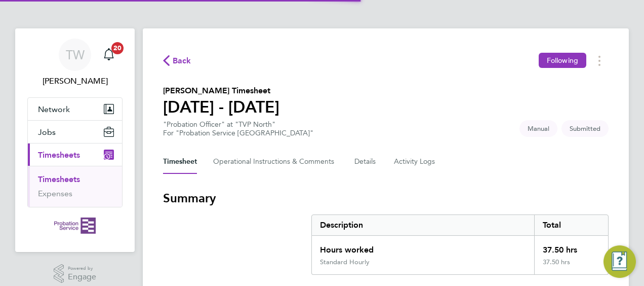 The image size is (644, 286). I want to click on div: Total, so click(571, 225).